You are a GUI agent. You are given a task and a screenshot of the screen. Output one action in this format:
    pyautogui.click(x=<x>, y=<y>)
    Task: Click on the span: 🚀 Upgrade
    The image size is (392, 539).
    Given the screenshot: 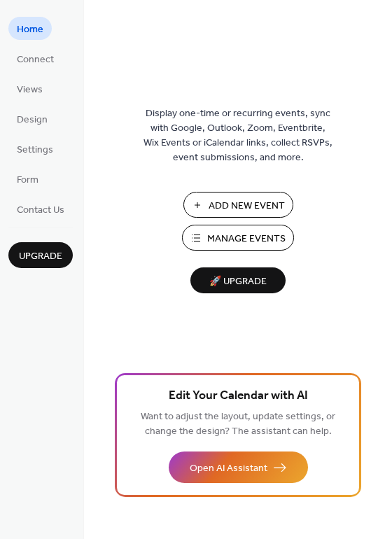 What is the action you would take?
    pyautogui.click(x=238, y=282)
    